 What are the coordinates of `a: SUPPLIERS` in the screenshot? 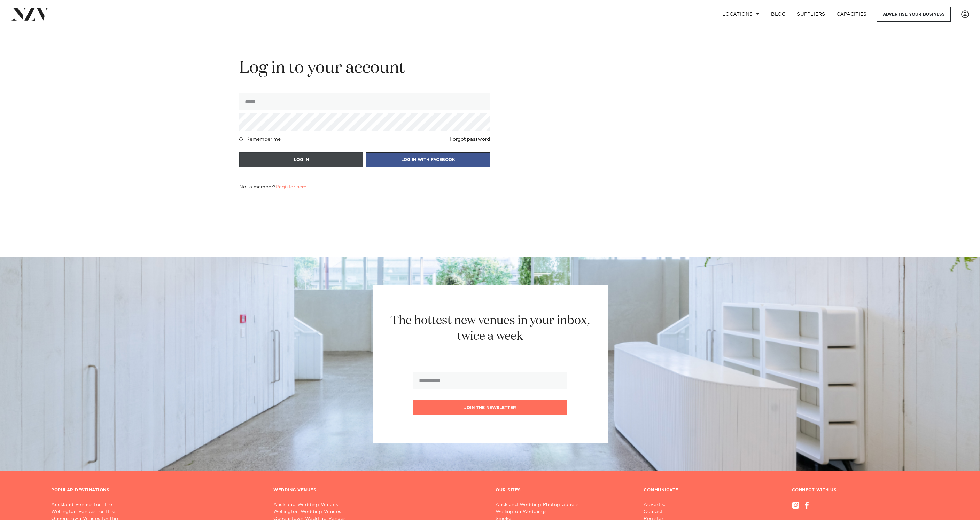 It's located at (811, 14).